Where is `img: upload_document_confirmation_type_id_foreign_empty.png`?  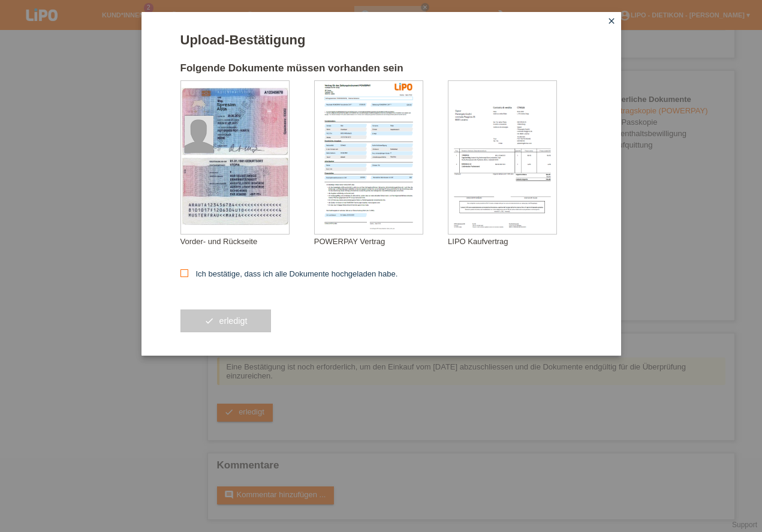 img: upload_document_confirmation_type_id_foreign_empty.png is located at coordinates (235, 157).